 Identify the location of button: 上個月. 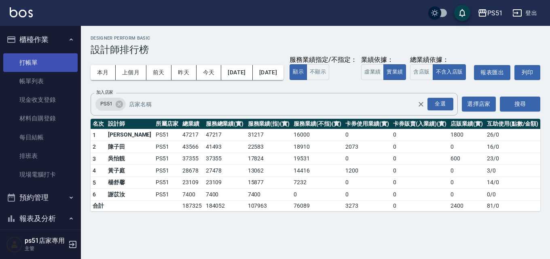
(131, 72).